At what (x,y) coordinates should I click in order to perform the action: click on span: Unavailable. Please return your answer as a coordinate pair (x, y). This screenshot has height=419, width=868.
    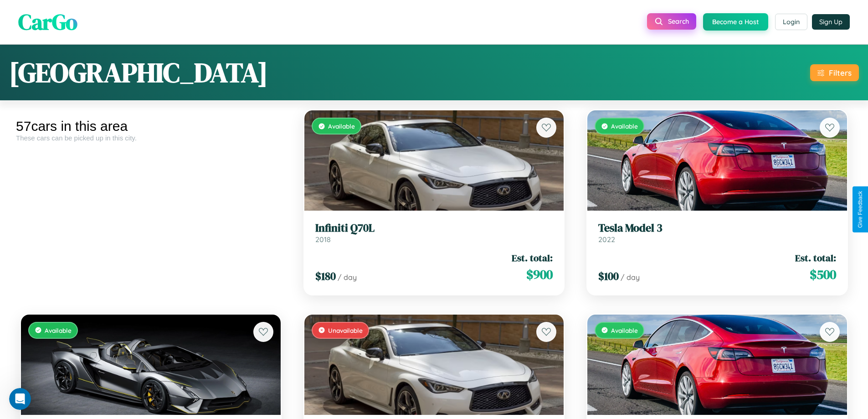
    Looking at the image, I should click on (345, 329).